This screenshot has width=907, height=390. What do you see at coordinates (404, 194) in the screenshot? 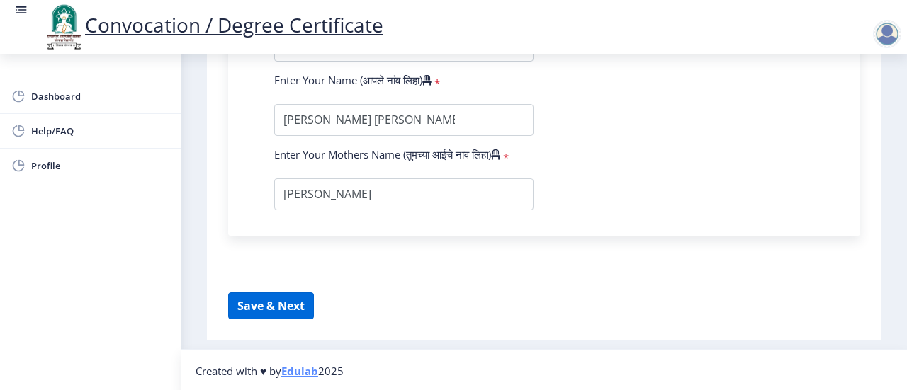
I see `input: Enter Your Mothers Name` at bounding box center [404, 194].